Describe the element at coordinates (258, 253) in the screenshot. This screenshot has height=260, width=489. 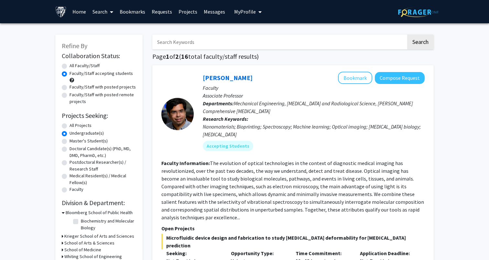
I see `p: Opportunity Type:` at that location.